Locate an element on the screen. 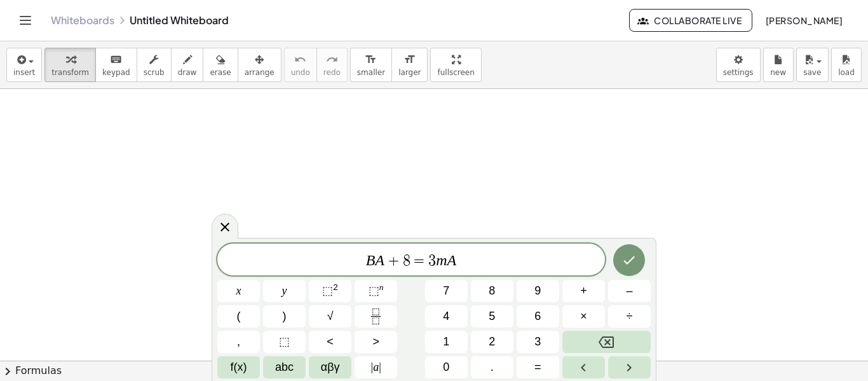  span: arrange is located at coordinates (259, 72).